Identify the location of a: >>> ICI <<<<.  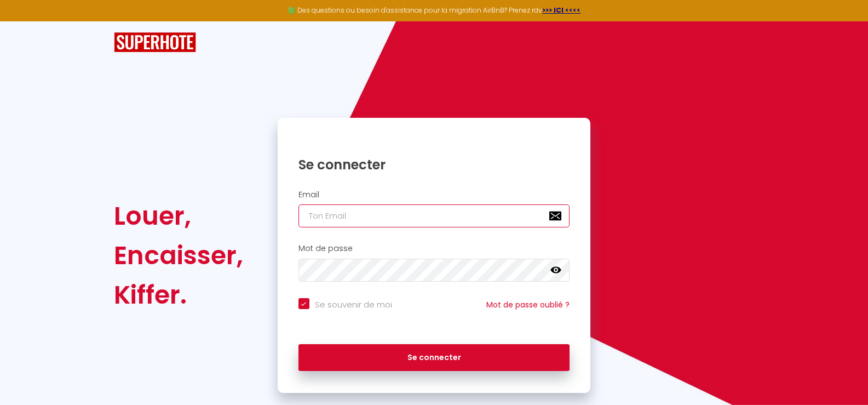
(561, 10).